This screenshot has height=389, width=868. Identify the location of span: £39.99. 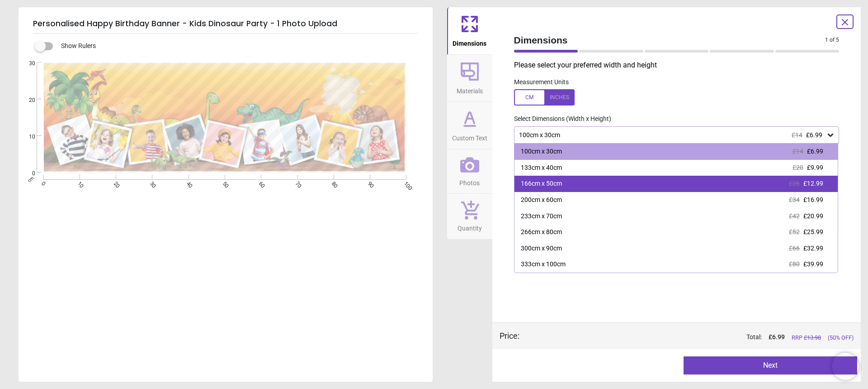
(814, 264).